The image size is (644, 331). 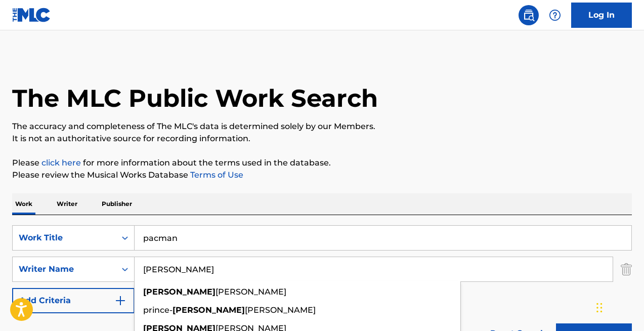 I want to click on p: Writer, so click(x=67, y=204).